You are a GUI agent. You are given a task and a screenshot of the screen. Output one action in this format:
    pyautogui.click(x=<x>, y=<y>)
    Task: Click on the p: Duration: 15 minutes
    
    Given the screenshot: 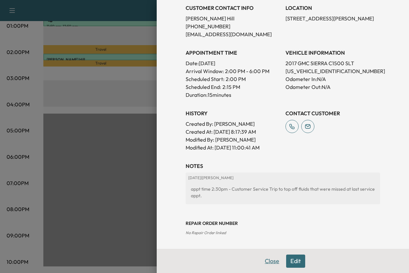 What is the action you would take?
    pyautogui.click(x=233, y=95)
    